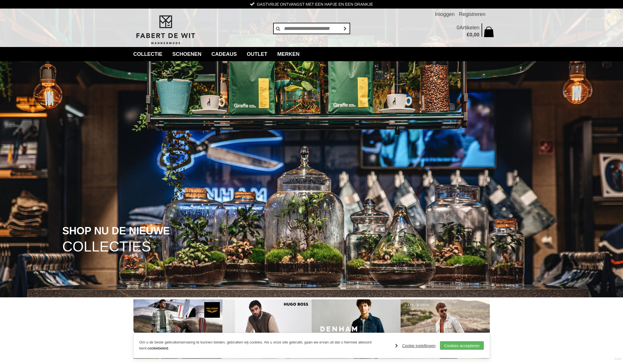 This screenshot has width=623, height=364. Describe the element at coordinates (476, 35) in the screenshot. I see `span: 00` at that location.